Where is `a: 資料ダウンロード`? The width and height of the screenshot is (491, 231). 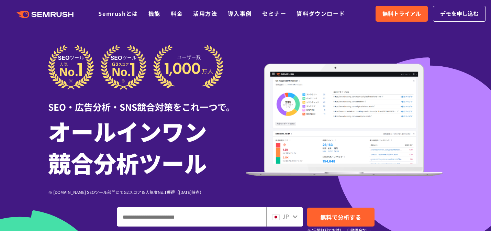
a: 資料ダウンロード is located at coordinates (321, 13).